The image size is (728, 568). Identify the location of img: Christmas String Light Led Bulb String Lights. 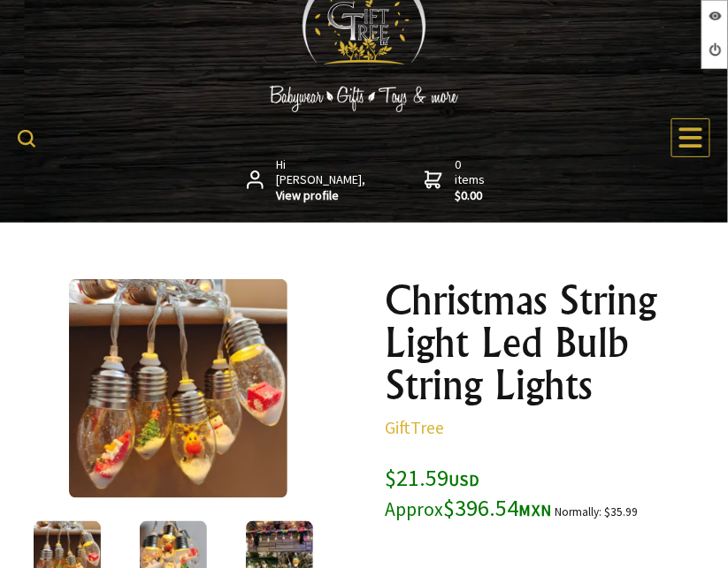
(178, 389).